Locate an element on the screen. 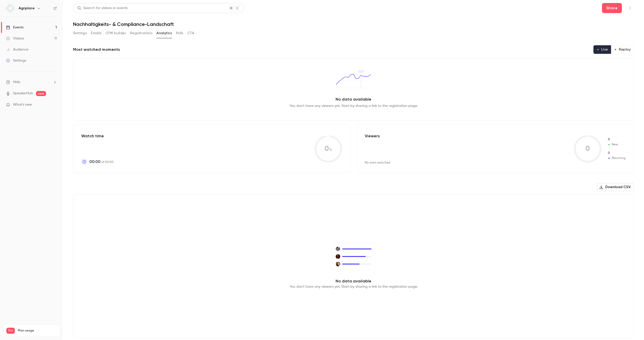 The image size is (644, 340). p: Viewers is located at coordinates (372, 136).